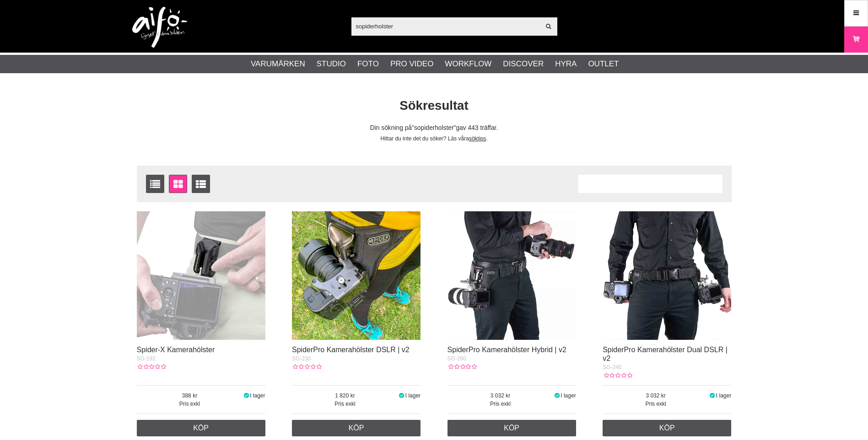 The width and height of the screenshot is (868, 440). I want to click on a: Fönstervisning, so click(178, 184).